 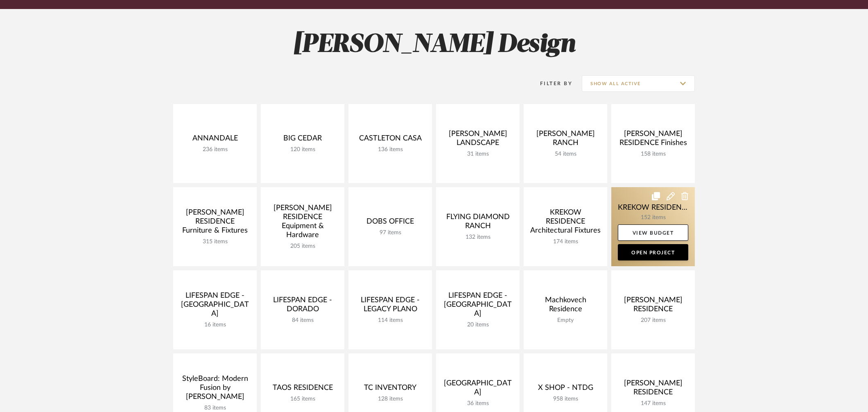 What do you see at coordinates (478, 325) in the screenshot?
I see `div: 20 items` at bounding box center [478, 325].